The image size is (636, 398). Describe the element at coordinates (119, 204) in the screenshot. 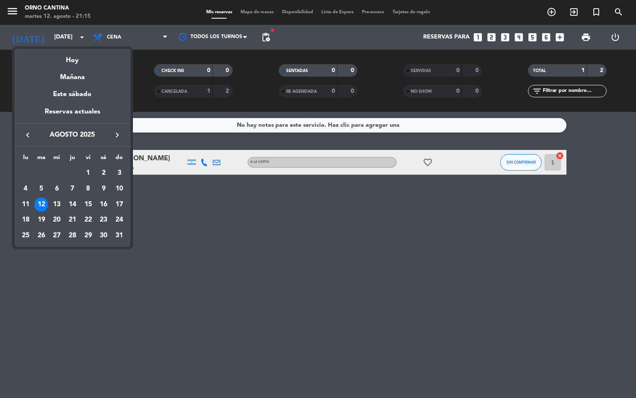

I see `td: 17 de agosto de 2025` at that location.